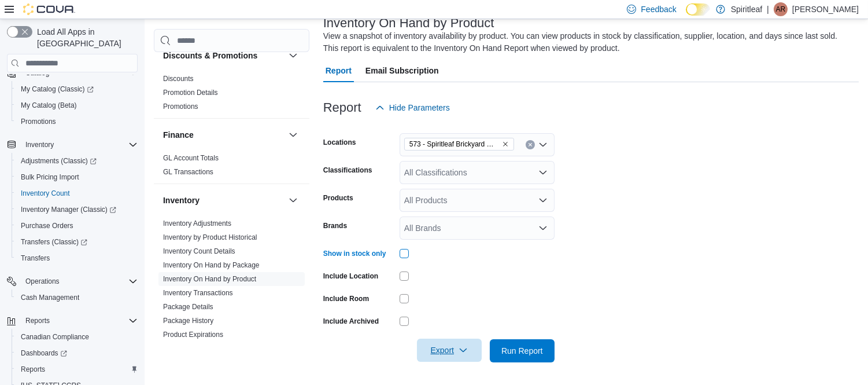 Image resolution: width=868 pixels, height=385 pixels. I want to click on label: Include Location, so click(350, 276).